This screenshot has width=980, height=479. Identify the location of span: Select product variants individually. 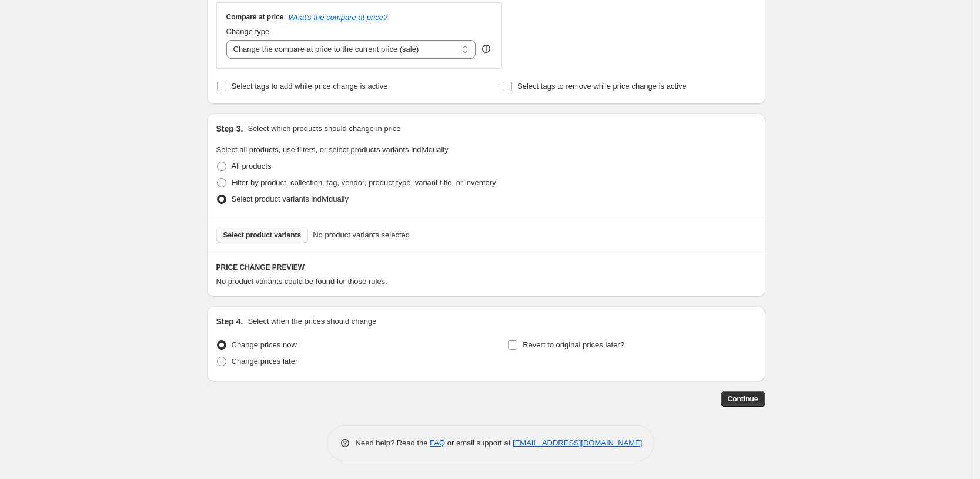
(290, 199).